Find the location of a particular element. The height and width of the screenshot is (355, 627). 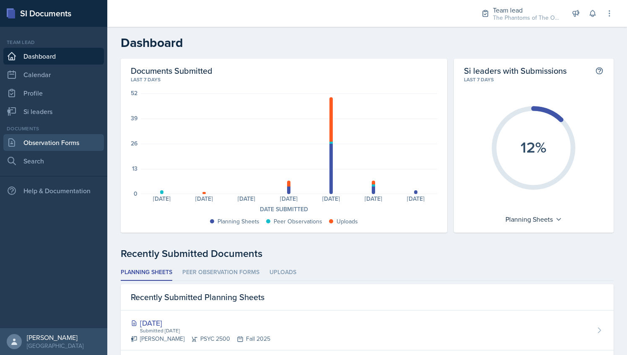

div: Help & Documentation is located at coordinates (54, 191).